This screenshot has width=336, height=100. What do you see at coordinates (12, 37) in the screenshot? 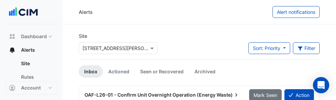
I see `app-icon: Dashboard` at bounding box center [12, 37].